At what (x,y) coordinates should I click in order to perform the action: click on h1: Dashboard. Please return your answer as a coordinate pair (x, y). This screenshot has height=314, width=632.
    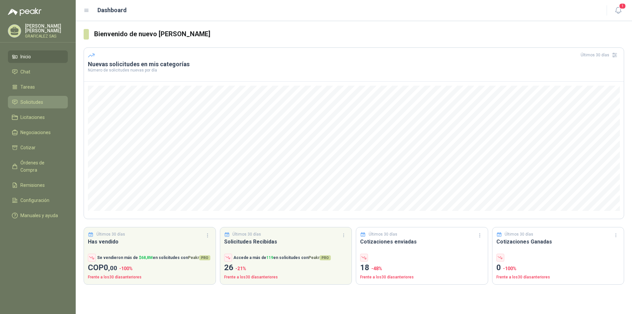
    Looking at the image, I should click on (112, 10).